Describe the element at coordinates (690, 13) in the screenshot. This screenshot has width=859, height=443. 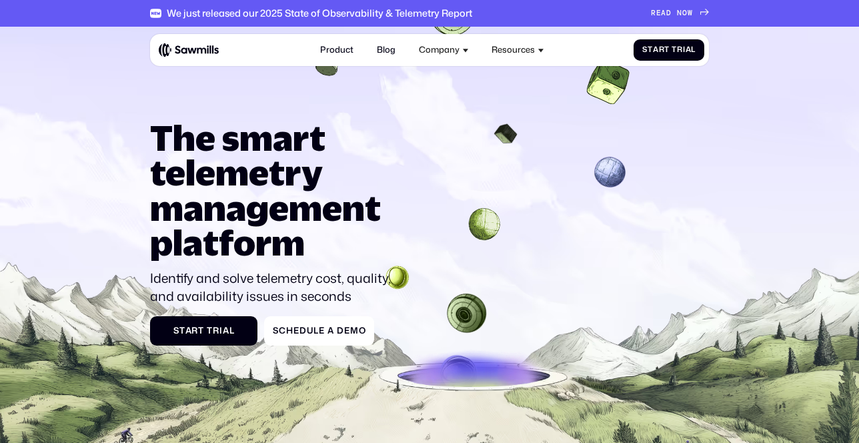
I see `span: W` at that location.